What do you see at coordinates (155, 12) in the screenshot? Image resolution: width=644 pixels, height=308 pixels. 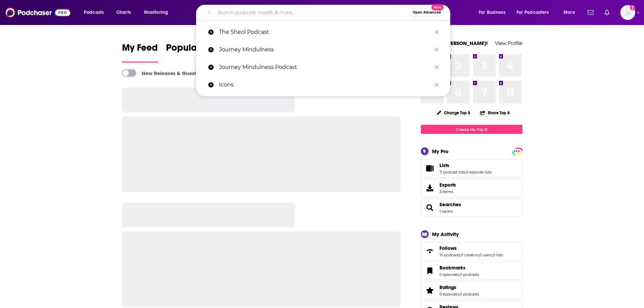 I see `span: Monitoring` at bounding box center [155, 12].